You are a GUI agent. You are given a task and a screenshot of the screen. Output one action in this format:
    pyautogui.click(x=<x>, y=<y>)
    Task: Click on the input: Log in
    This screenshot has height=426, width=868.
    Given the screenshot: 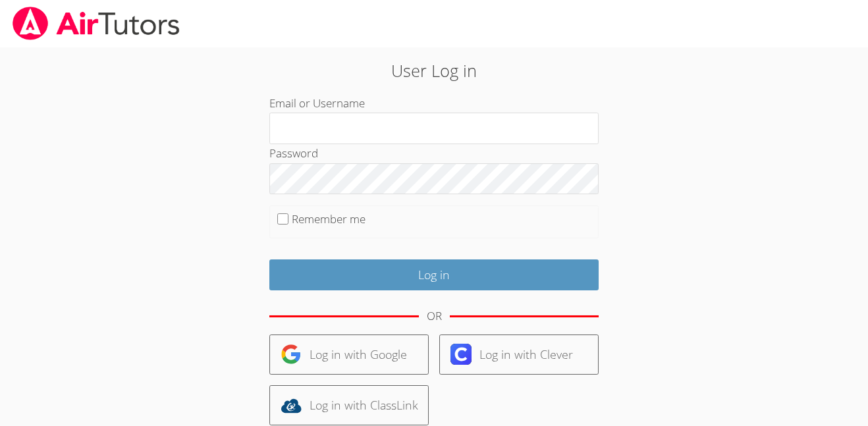 What is the action you would take?
    pyautogui.click(x=434, y=275)
    